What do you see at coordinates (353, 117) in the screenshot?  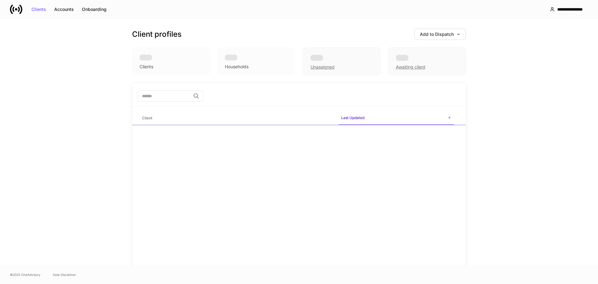 I see `h6: Last Updated` at bounding box center [353, 117].